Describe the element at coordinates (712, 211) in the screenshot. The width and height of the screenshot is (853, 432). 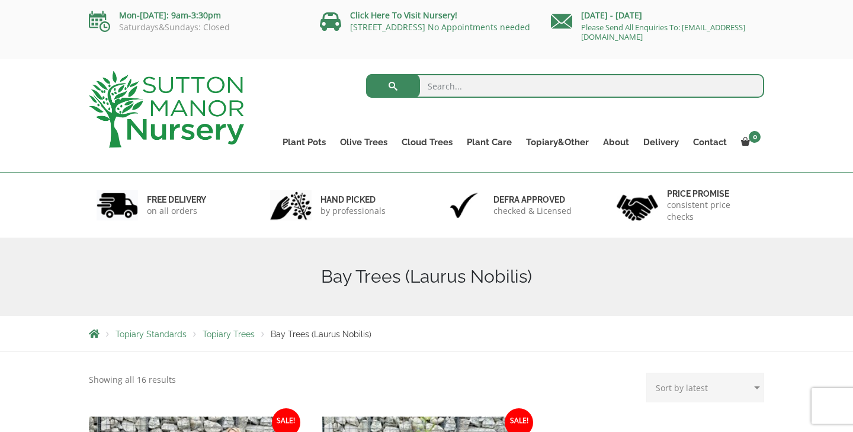
I see `p: consistent price checks` at that location.